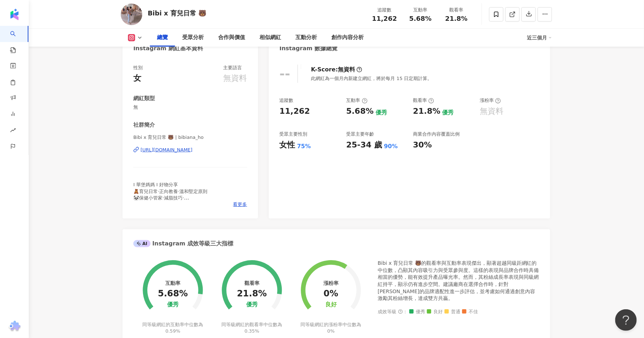  What do you see at coordinates (193, 38) in the screenshot?
I see `div: 受眾分析` at bounding box center [193, 38].